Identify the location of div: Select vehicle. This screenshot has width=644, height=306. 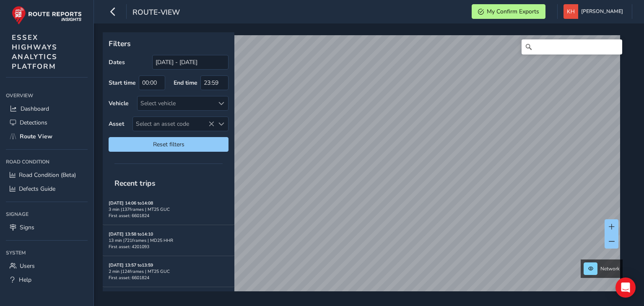
(176, 103).